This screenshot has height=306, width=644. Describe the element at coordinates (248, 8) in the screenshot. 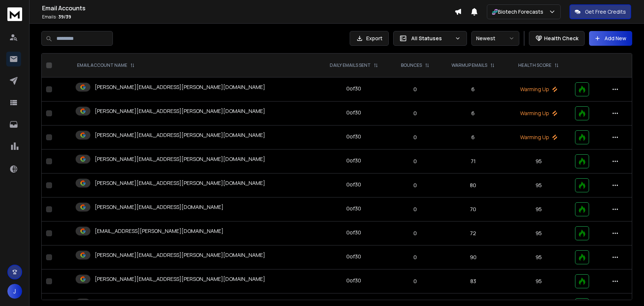

I see `h1: Email Accounts` at that location.